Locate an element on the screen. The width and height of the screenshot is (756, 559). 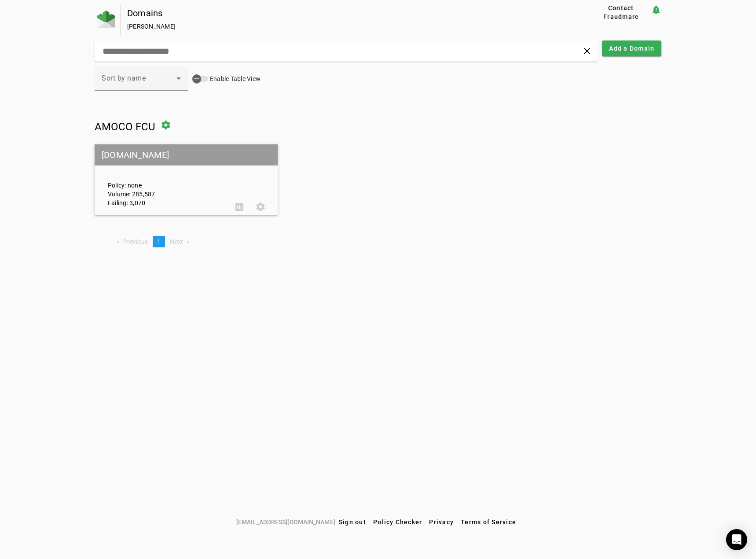
span: Add a Domain is located at coordinates (631, 49).